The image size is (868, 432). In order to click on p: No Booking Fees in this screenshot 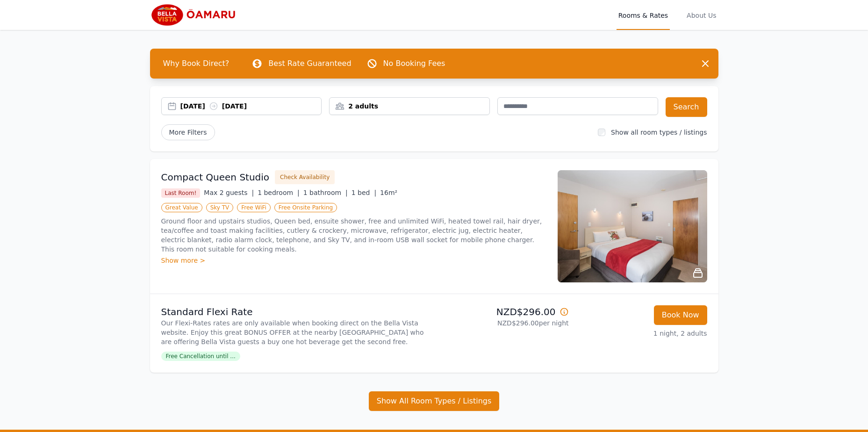, I will do `click(414, 63)`.